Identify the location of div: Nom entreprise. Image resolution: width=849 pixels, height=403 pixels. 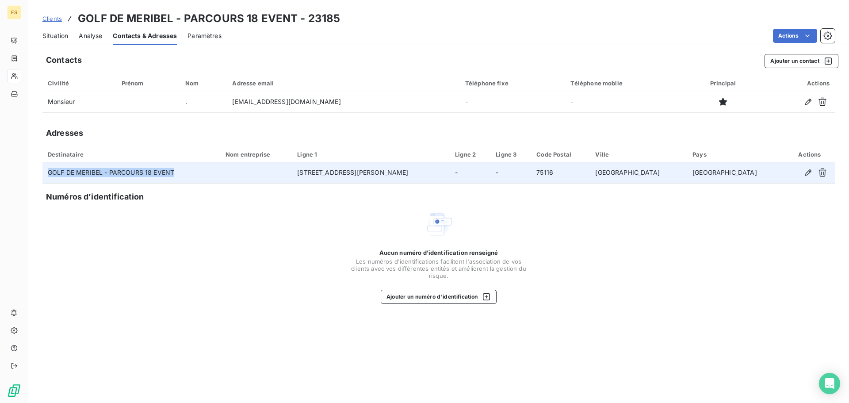
(256, 154).